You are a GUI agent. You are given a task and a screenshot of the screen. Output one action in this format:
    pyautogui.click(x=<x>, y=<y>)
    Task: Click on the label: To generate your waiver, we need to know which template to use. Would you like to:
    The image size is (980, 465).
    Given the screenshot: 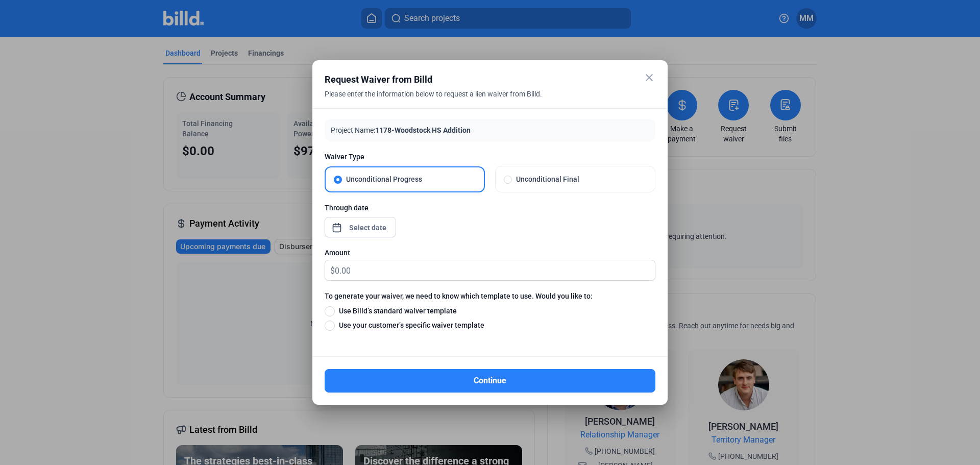 What is the action you would take?
    pyautogui.click(x=490, y=298)
    